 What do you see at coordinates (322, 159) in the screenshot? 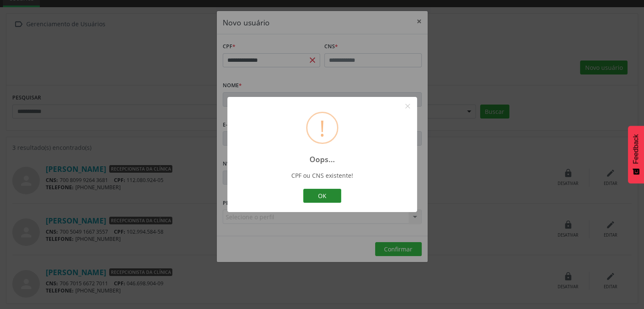
I see `h2: Oops...` at bounding box center [322, 159].